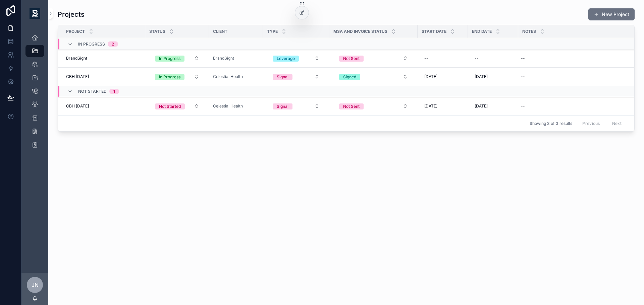 This screenshot has height=305, width=644. Describe the element at coordinates (76, 31) in the screenshot. I see `span: Project` at that location.